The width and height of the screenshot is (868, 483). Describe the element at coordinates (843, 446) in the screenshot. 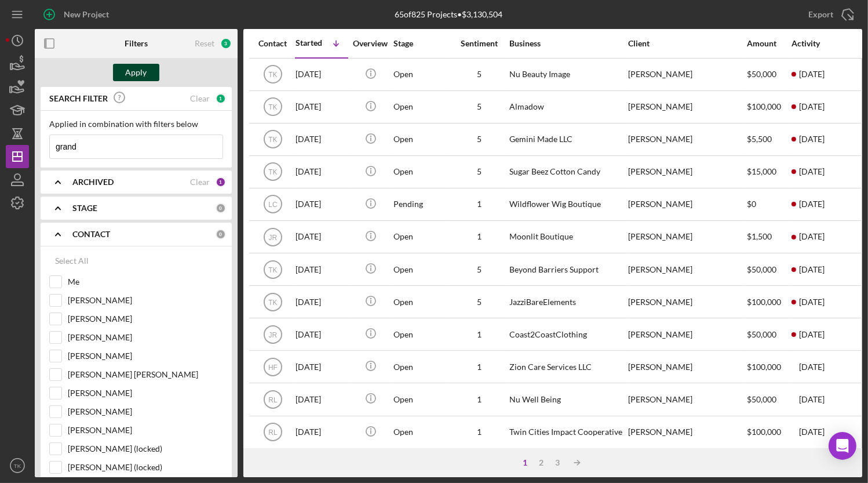

I see `div: Open Intercom Messenger` at that location.